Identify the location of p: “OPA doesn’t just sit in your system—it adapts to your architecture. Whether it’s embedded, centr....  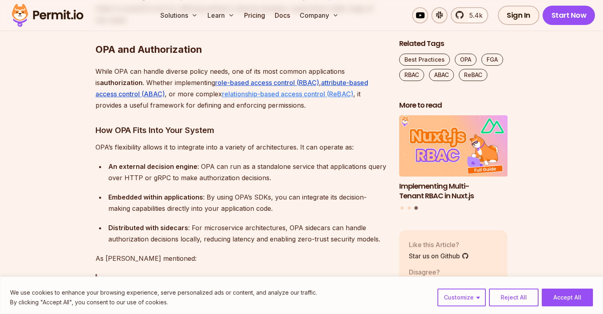
(245, 291).